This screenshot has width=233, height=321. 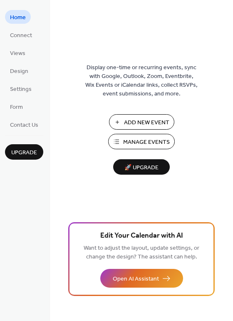 What do you see at coordinates (142, 122) in the screenshot?
I see `button: Add New Event` at bounding box center [142, 122].